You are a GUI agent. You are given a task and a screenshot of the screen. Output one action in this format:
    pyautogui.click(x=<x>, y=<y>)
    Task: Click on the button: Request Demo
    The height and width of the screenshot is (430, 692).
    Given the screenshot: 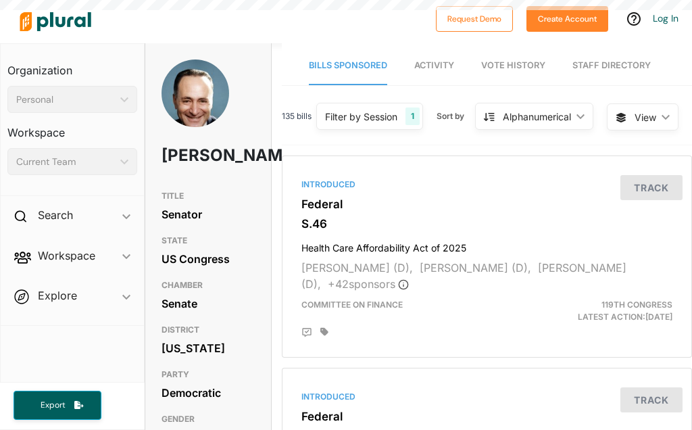 What is the action you would take?
    pyautogui.click(x=474, y=19)
    